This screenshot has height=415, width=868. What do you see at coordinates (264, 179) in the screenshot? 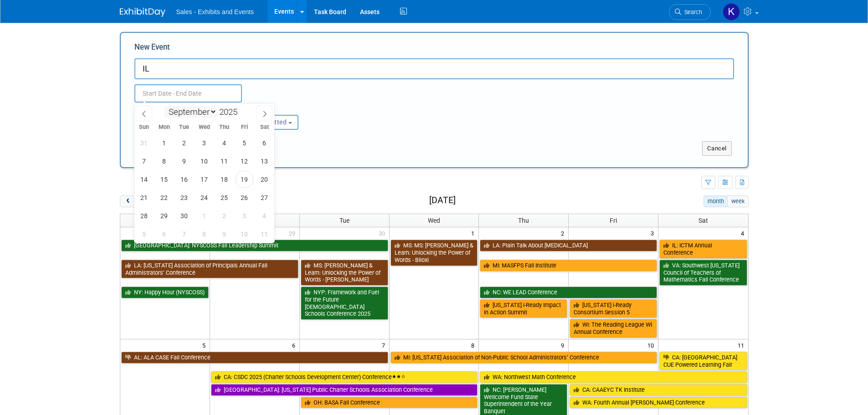
I see `span: September 20, 2025` at bounding box center [264, 179].